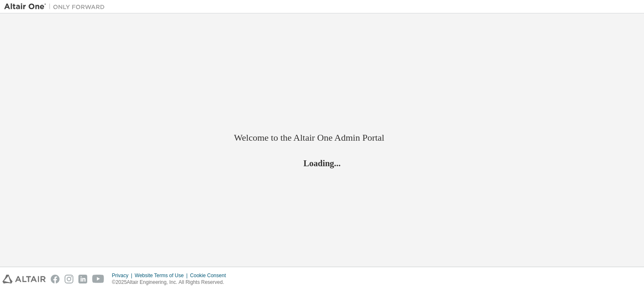  What do you see at coordinates (55, 279) in the screenshot?
I see `img: facebook.svg` at bounding box center [55, 279].